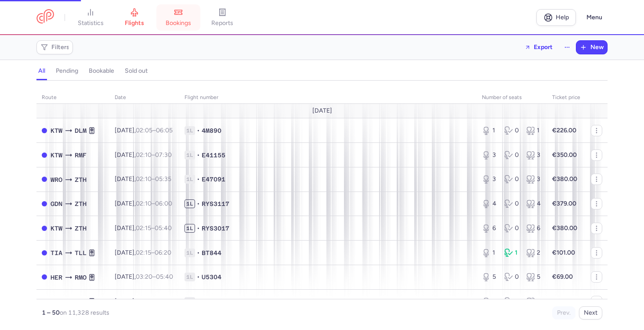  What do you see at coordinates (564, 130) in the screenshot?
I see `strong: €226.00` at bounding box center [564, 130].